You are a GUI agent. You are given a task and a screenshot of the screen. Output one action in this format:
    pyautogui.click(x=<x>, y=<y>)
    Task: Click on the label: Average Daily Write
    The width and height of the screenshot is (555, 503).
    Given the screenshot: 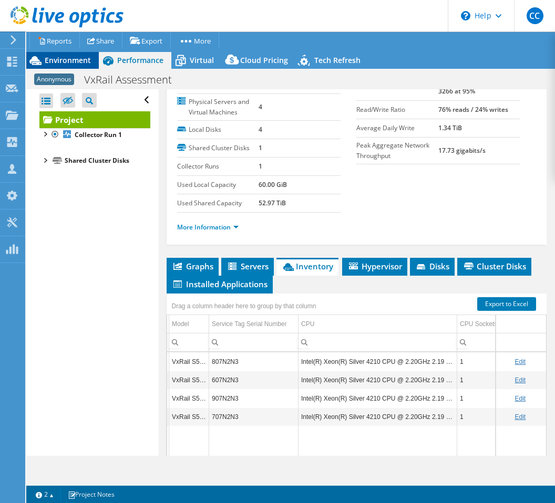 What is the action you would take?
    pyautogui.click(x=397, y=128)
    